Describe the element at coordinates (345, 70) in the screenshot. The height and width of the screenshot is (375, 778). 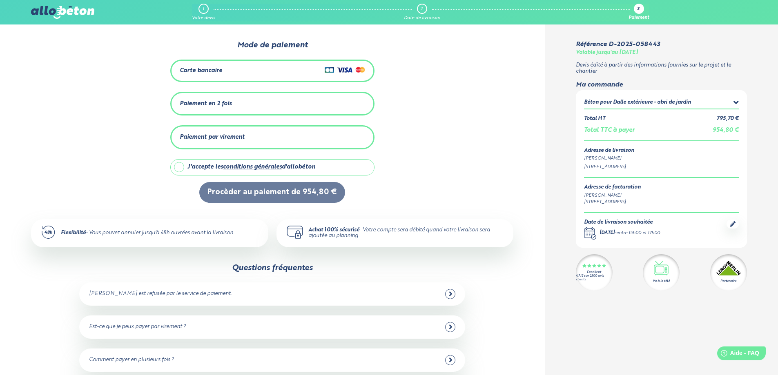
I see `img: Cartes de crédit` at that location.